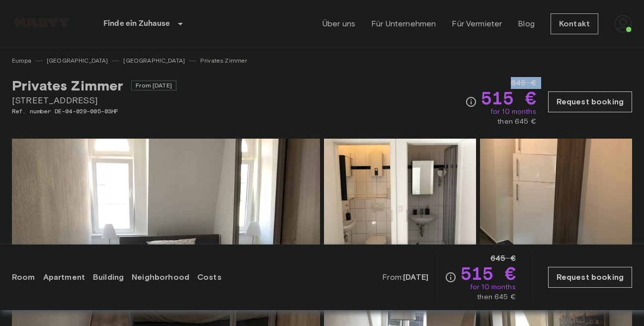  What do you see at coordinates (94, 111) in the screenshot?
I see `span: Ref. number DE-04-029-005-03HF` at bounding box center [94, 111].